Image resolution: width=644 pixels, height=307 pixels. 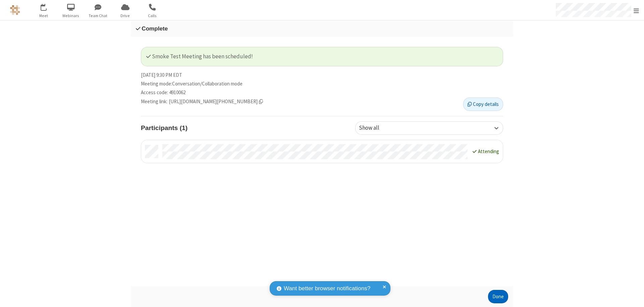 I want to click on h4: Participants (1), so click(x=246, y=128).